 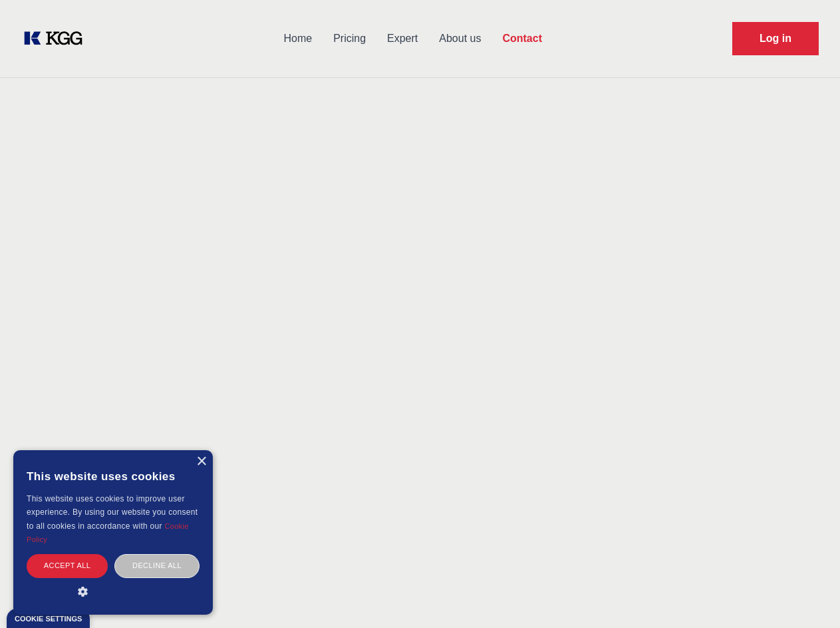 What do you see at coordinates (201, 461) in the screenshot?
I see `div: Close` at bounding box center [201, 461].